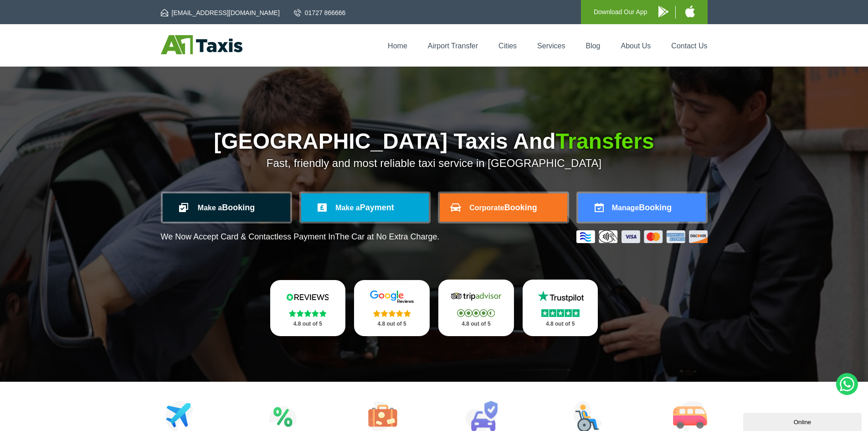 The height and width of the screenshot is (431, 868). What do you see at coordinates (453, 45) in the screenshot?
I see `a: Airport Transfer` at bounding box center [453, 45].